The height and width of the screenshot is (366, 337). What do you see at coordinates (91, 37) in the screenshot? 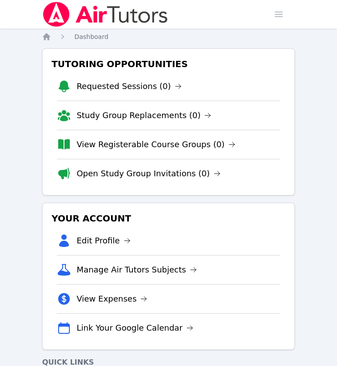
I see `span: Dashboard` at bounding box center [91, 37].